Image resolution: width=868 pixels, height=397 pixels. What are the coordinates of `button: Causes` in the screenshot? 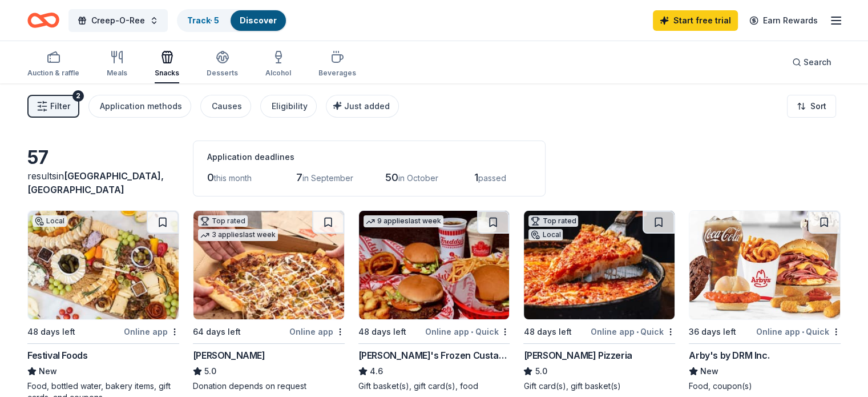 It's located at (225, 106).